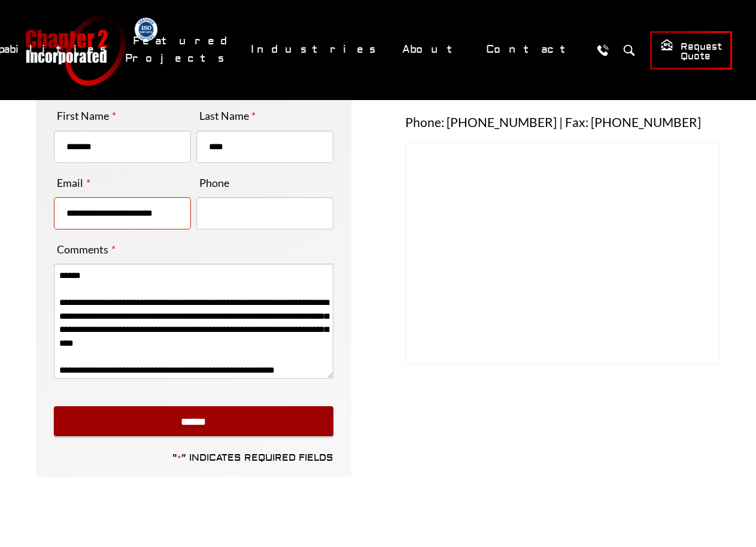 The height and width of the screenshot is (547, 756). What do you see at coordinates (86, 249) in the screenshot?
I see `label: Comments` at bounding box center [86, 249].